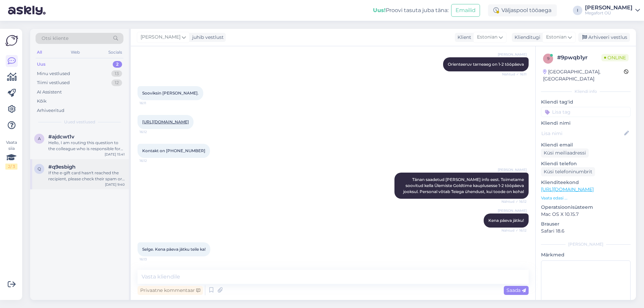  Describe the element at coordinates (568, 172) in the screenshot. I see `div: Küsi telefoninumbrit` at that location.